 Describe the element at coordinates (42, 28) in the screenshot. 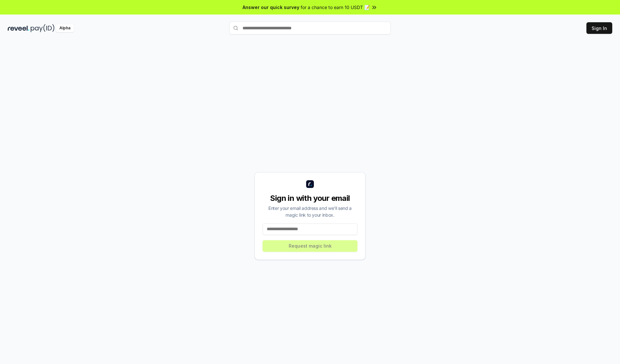

I see `img: pay_id` at that location.